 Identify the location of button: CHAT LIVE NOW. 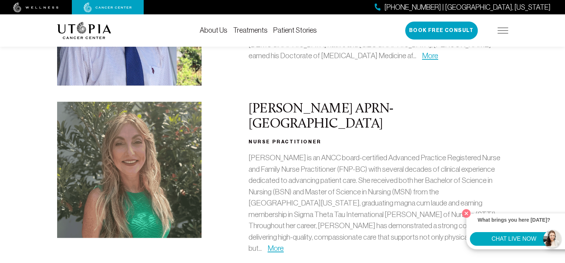
(514, 239).